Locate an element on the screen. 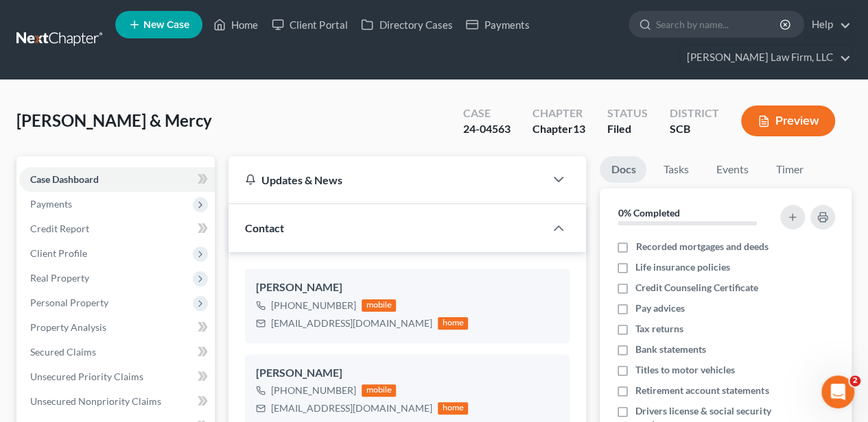  span: Recorded mortgages and deeds is located at coordinates (701, 247).